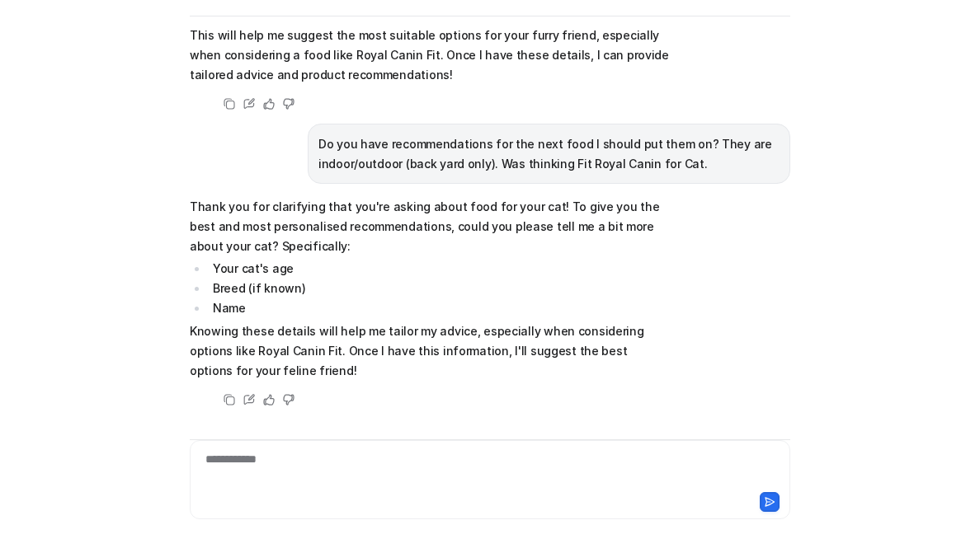  I want to click on p: Knowing these details will help me tailor my advice, especially when considering options like Roy..., so click(430, 351).